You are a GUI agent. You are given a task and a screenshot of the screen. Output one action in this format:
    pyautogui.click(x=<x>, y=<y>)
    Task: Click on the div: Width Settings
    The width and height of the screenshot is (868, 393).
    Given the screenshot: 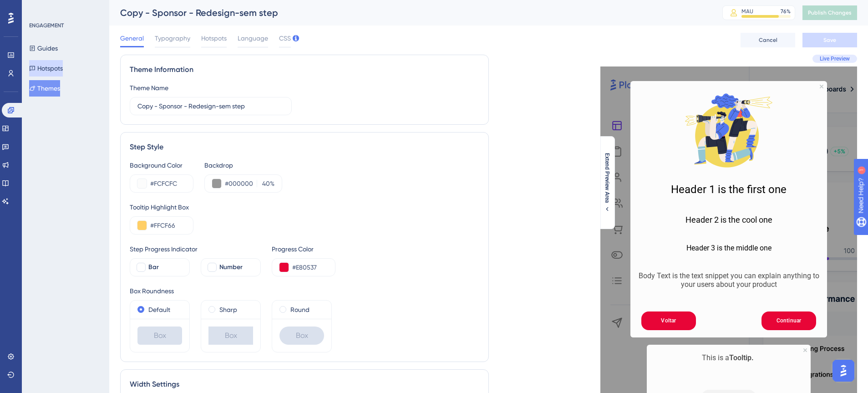 What is the action you would take?
    pyautogui.click(x=304, y=384)
    